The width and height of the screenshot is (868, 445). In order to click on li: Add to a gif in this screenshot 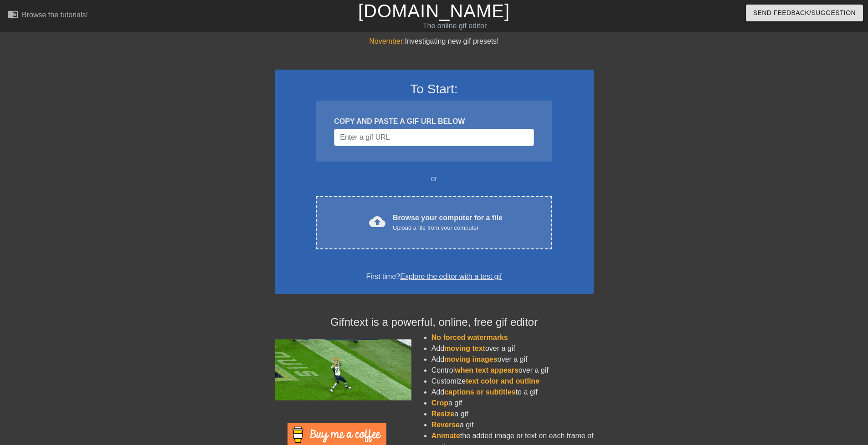, I will do `click(512, 392)`.